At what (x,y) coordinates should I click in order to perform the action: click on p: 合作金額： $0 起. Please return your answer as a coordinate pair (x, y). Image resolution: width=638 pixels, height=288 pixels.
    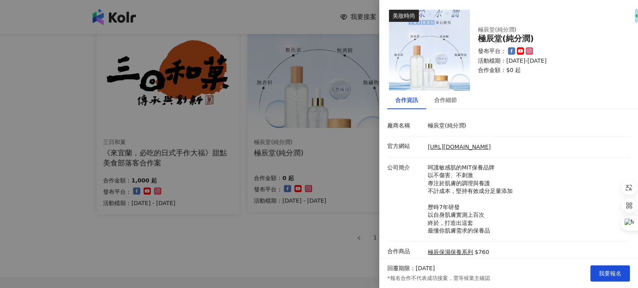
    Looking at the image, I should click on (549, 70).